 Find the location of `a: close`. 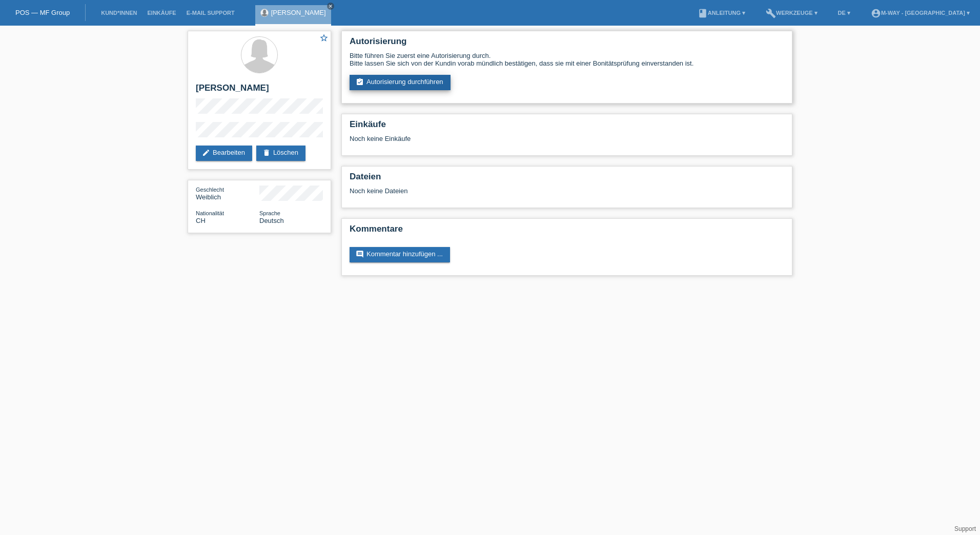

a: close is located at coordinates (331, 6).